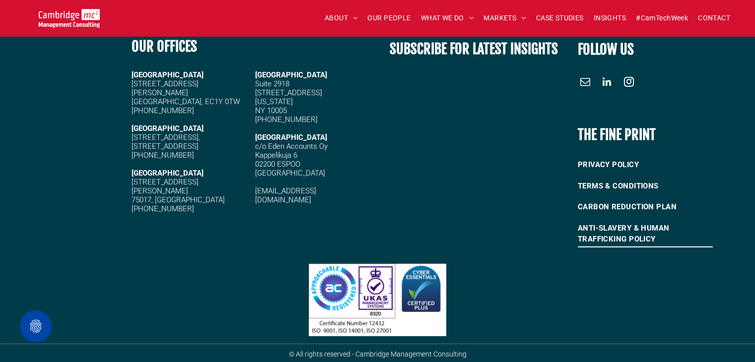 The image size is (755, 362). Describe the element at coordinates (606, 49) in the screenshot. I see `font: FOLLOW US` at that location.